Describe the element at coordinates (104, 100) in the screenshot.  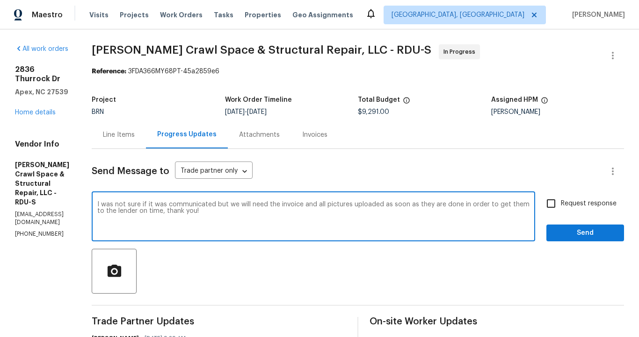
I see `h5: Project` at that location.